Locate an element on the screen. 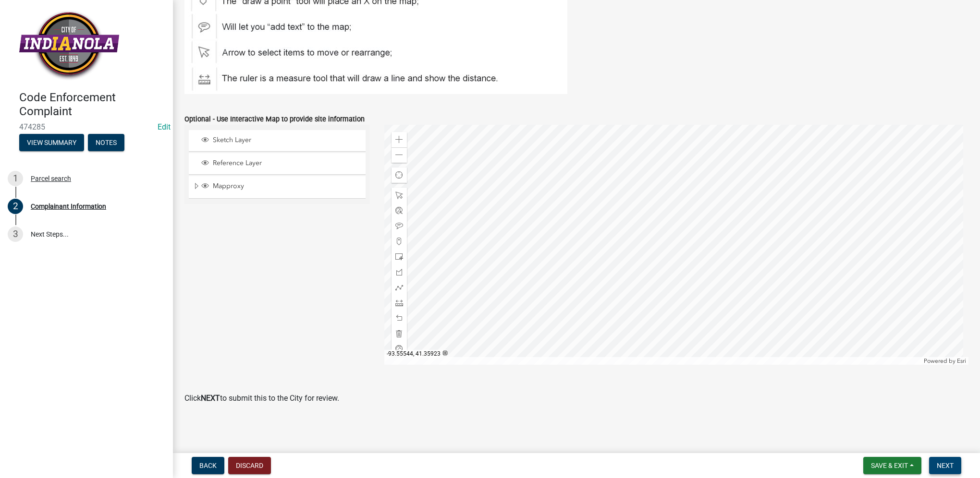 The image size is (980, 478). button: Notes is located at coordinates (106, 143).